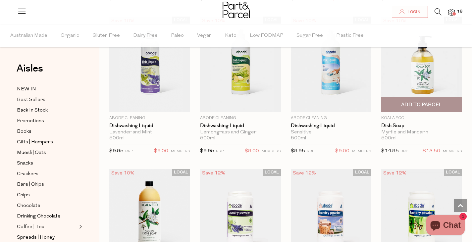  What do you see at coordinates (413, 12) in the screenshot?
I see `span: Login` at bounding box center [413, 12].